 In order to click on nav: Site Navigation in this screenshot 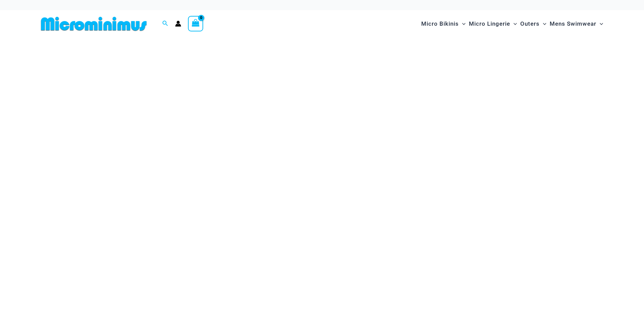, I will do `click(512, 24)`.